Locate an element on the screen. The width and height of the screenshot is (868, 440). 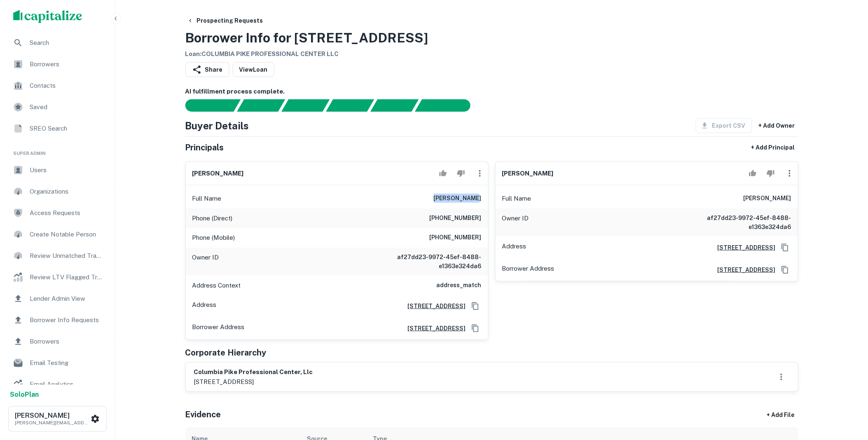
img: capitalize-logo.png is located at coordinates (48, 16).